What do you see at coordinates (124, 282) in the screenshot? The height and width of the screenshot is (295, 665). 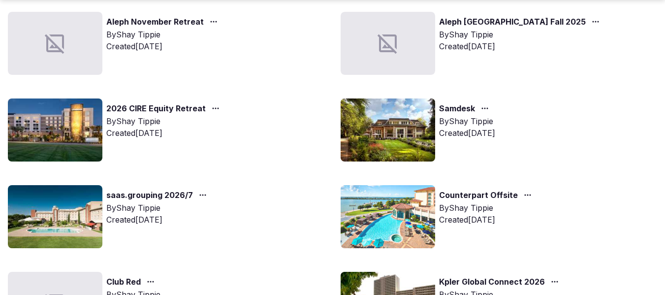 I see `a: Club Red` at bounding box center [124, 282].